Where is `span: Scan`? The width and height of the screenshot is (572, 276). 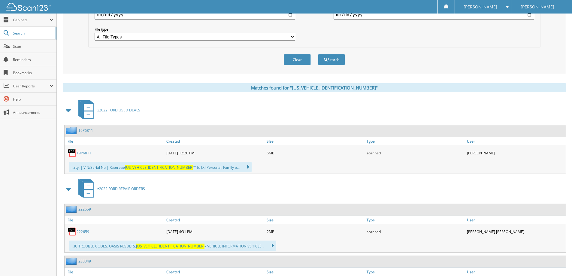
span: Scan is located at coordinates (33, 46).